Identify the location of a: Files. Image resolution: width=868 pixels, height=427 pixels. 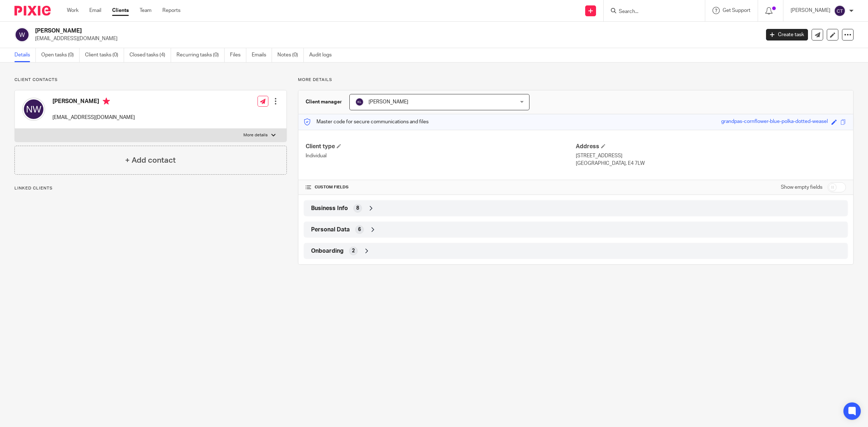
(238, 55).